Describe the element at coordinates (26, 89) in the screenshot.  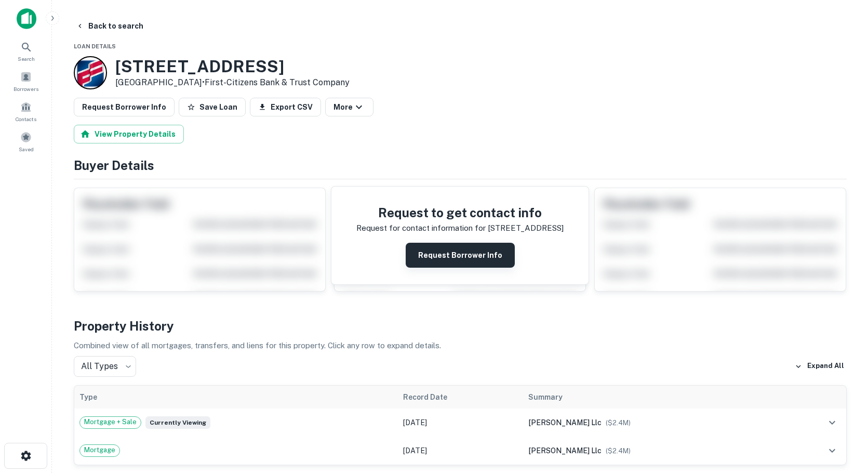
I see `span: Borrowers` at that location.